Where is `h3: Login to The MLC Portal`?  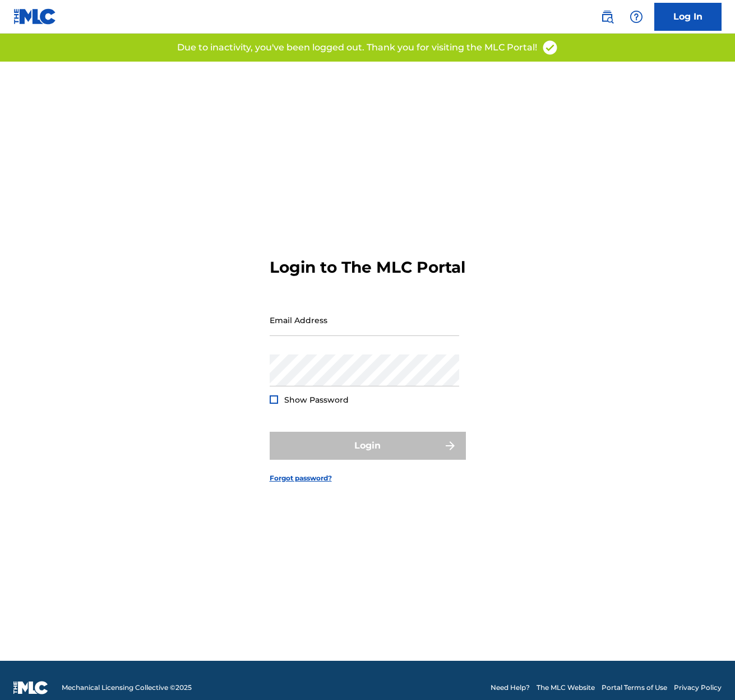
h3: Login to The MLC Portal is located at coordinates (368, 267).